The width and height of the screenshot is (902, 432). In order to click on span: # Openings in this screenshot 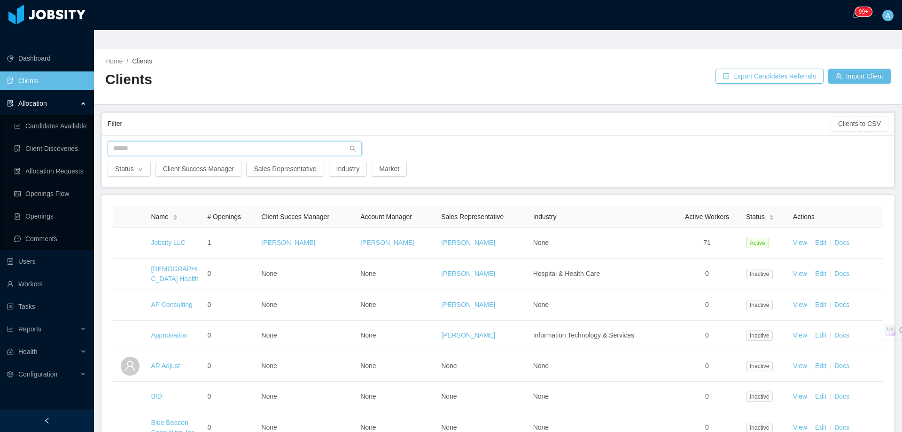, I will do `click(224, 216)`.